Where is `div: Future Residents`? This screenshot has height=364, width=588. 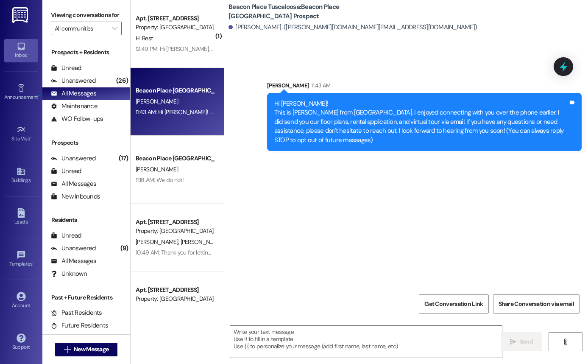
div: Future Residents is located at coordinates (79, 325).